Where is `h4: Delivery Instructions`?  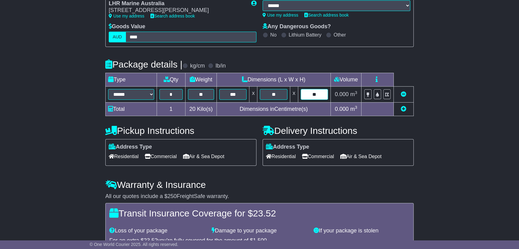 h4: Delivery Instructions is located at coordinates (338, 131).